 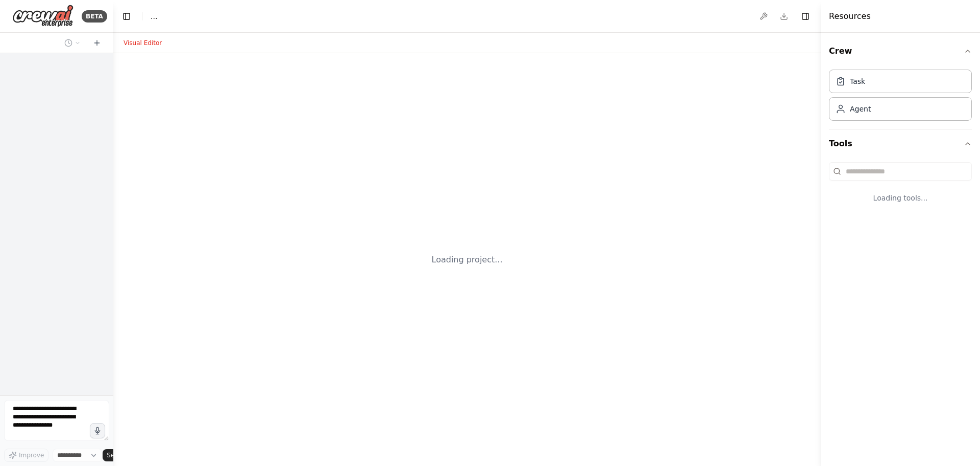 What do you see at coordinates (127, 16) in the screenshot?
I see `button: Hide left sidebar` at bounding box center [127, 16].